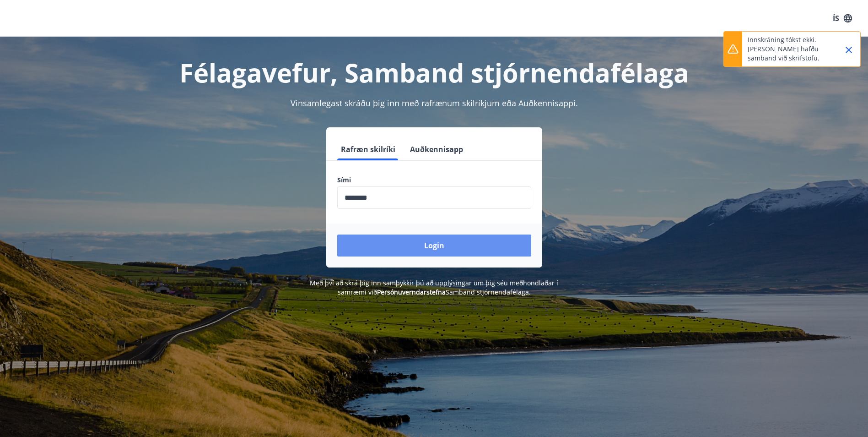 The image size is (868, 437). I want to click on h1: Félagavefur, Samband stjórnendafélaga, so click(435, 72).